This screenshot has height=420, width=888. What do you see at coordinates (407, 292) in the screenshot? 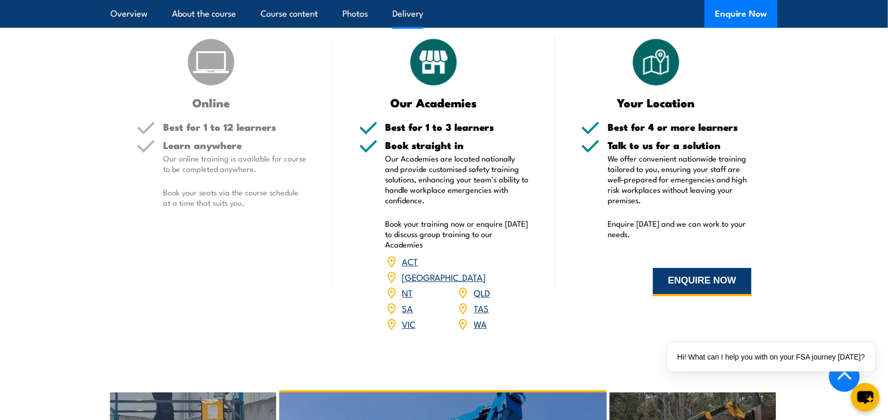
I see `a: NT` at bounding box center [407, 292].